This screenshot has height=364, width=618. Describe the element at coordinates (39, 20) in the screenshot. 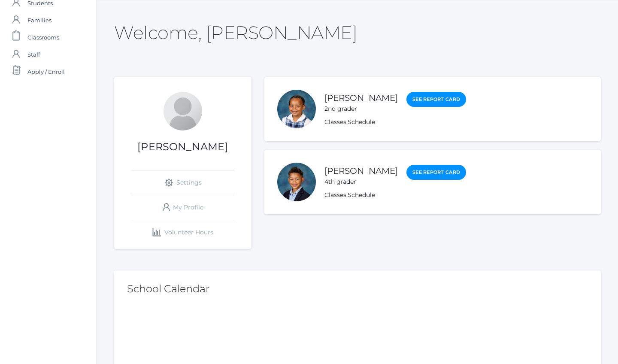

I see `span: Families` at that location.